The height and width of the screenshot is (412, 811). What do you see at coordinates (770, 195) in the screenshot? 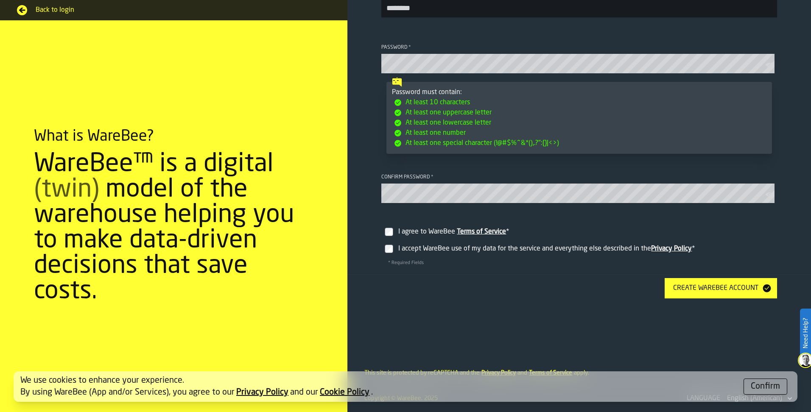
I see `button: button-toolbar-Confirm password` at bounding box center [770, 195].